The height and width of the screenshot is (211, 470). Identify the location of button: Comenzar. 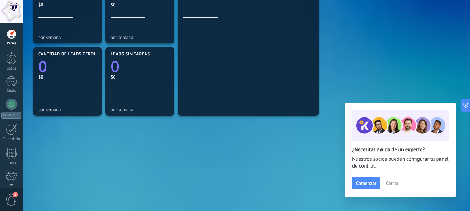
(366, 183).